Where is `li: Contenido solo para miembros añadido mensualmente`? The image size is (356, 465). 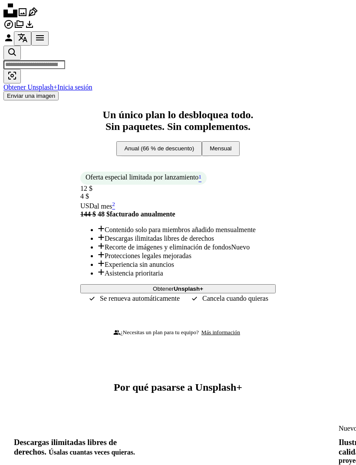
li: Contenido solo para miembros añadido mensualmente is located at coordinates (187, 229).